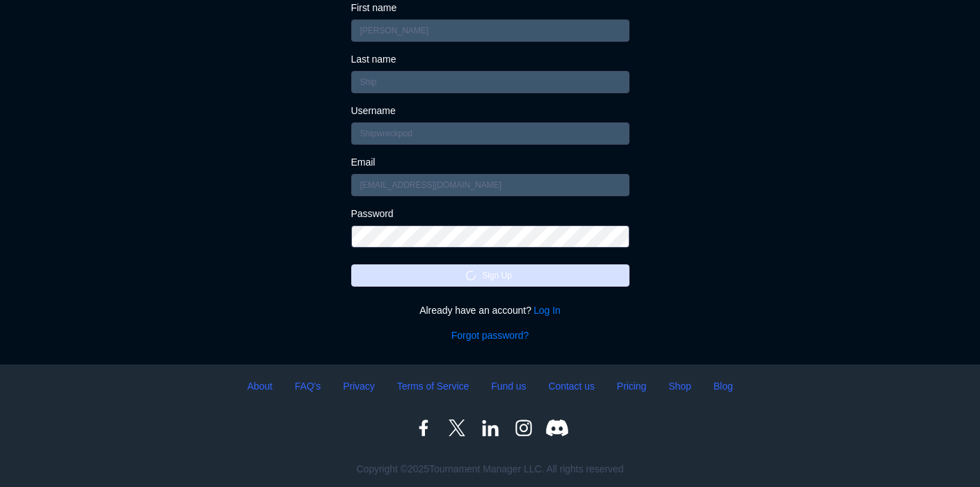 This screenshot has width=980, height=487. I want to click on input: email, so click(490, 185).